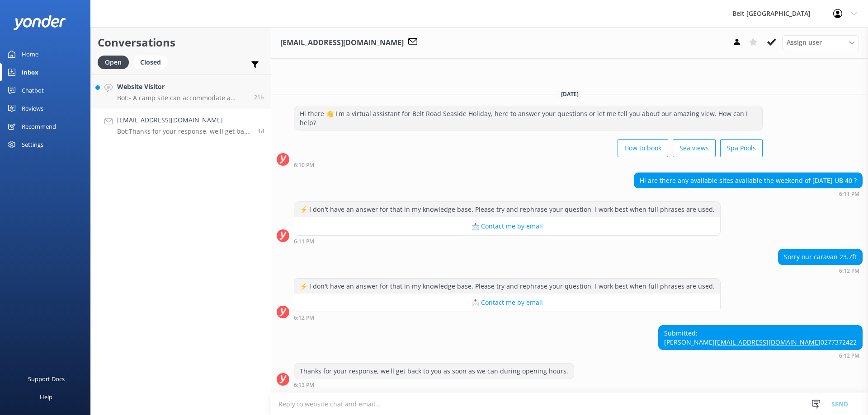  I want to click on div: Closed, so click(150, 62).